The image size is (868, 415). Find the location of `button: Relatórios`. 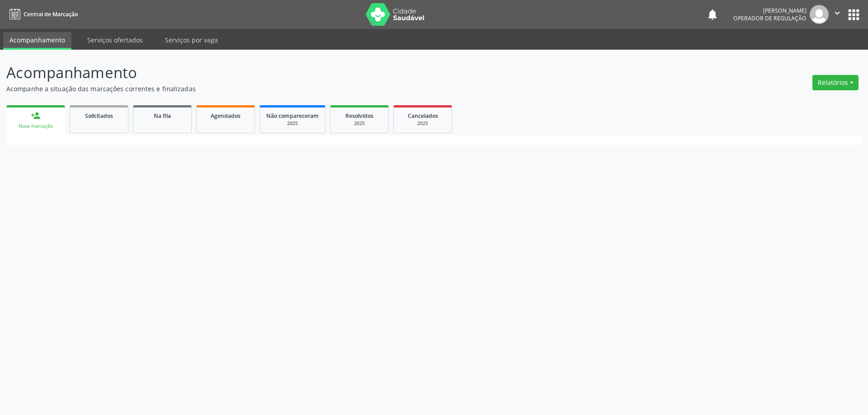

button: Relatórios is located at coordinates (836, 83).